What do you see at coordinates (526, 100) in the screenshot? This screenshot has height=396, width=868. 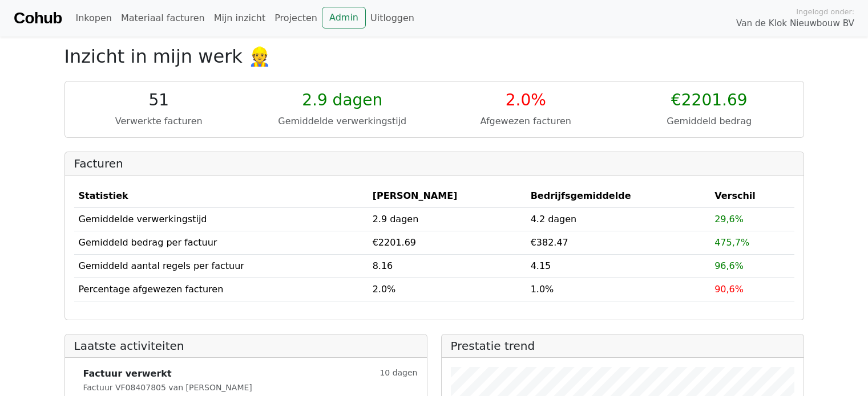 I see `div: 2.0%` at bounding box center [526, 100].